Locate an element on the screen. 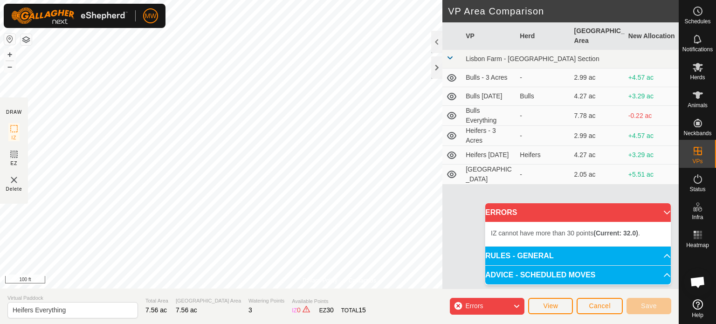  span: Heatmap is located at coordinates (697, 245).